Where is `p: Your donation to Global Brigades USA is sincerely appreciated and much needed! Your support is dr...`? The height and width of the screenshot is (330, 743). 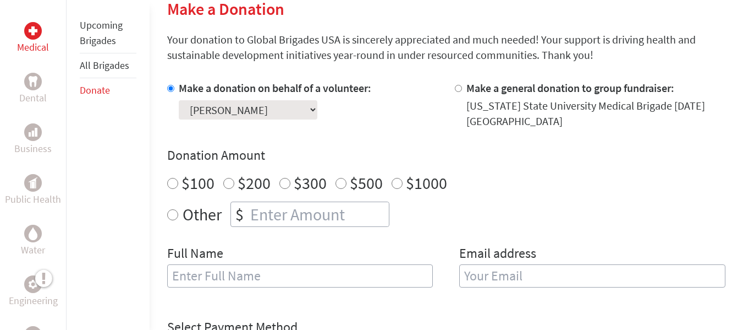
p: Your donation to Global Brigades USA is sincerely appreciated and much needed! Your support is dr... is located at coordinates (446, 47).